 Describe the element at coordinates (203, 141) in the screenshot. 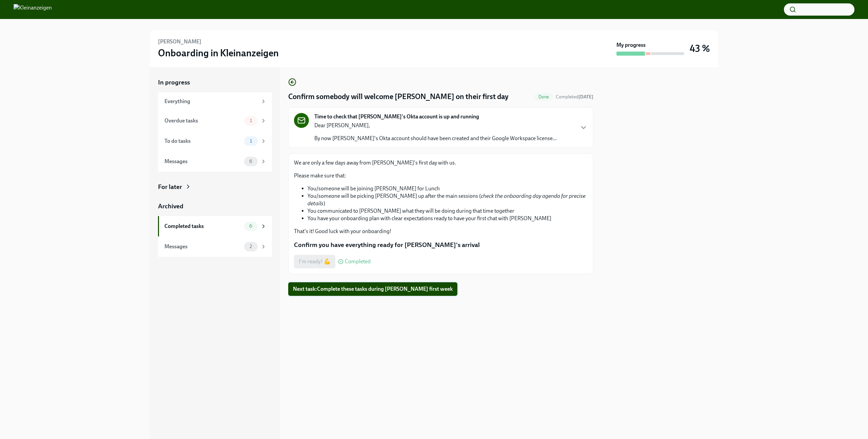

I see `div: To do tasks` at that location.